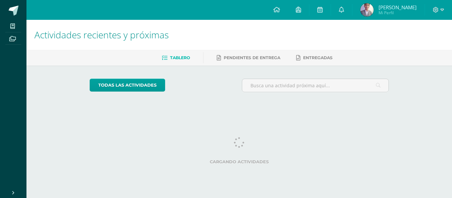 The width and height of the screenshot is (452, 198). I want to click on span: Tablero, so click(180, 58).